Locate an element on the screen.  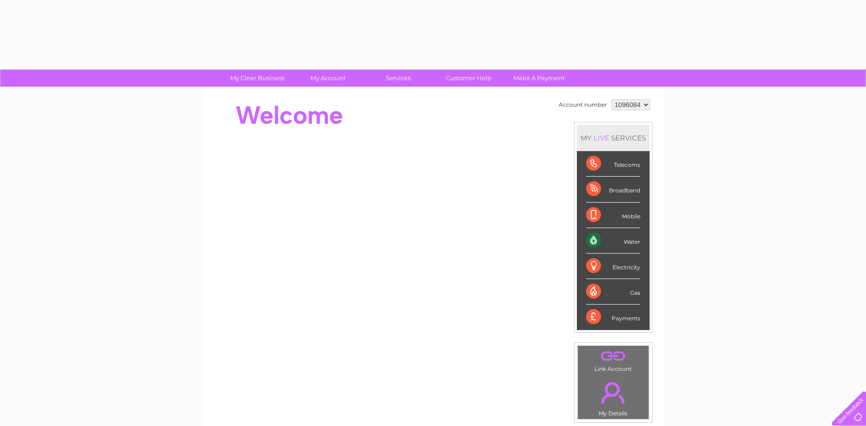
a: My Clear Business is located at coordinates (257, 78).